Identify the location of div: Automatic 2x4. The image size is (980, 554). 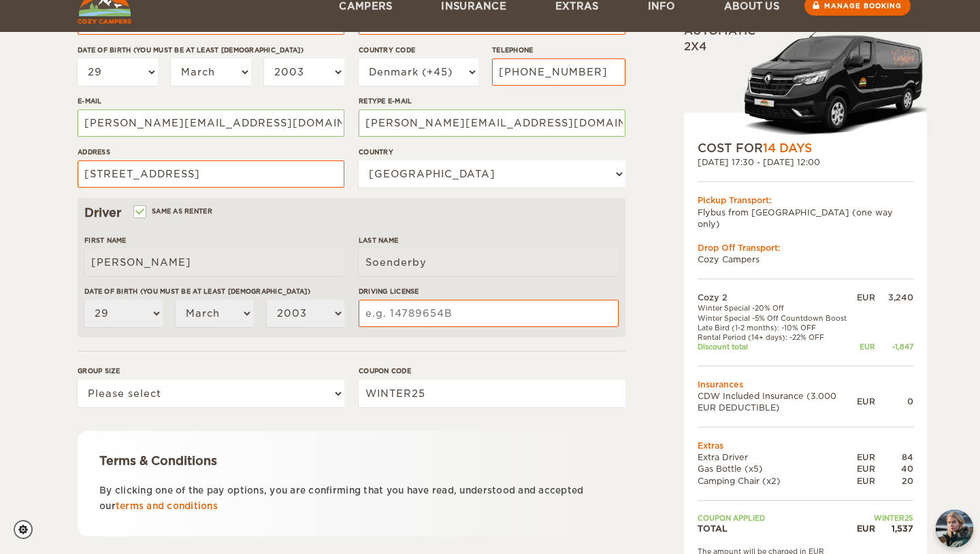
(805, 82).